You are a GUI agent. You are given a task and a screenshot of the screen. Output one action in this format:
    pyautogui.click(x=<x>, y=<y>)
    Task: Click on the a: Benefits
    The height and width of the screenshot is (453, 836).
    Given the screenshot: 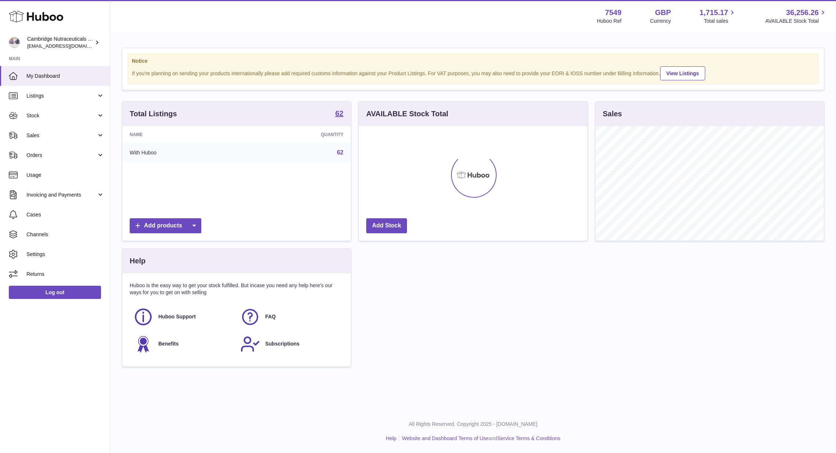 What is the action you would take?
    pyautogui.click(x=183, y=344)
    